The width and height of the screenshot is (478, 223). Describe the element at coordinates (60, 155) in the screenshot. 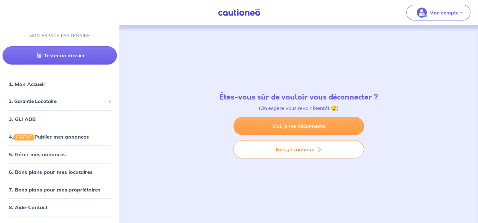

I see `div: 5. Gérer mes annonces` at that location.